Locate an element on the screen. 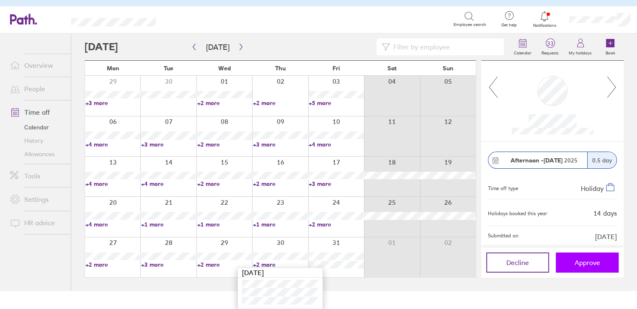  span: Thu is located at coordinates (280, 68).